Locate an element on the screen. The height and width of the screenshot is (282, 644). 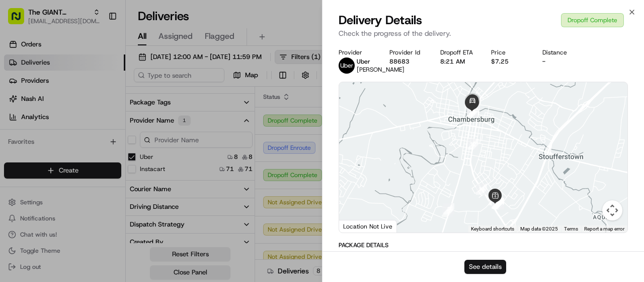
div: 8:21 AM is located at coordinates (458, 62).